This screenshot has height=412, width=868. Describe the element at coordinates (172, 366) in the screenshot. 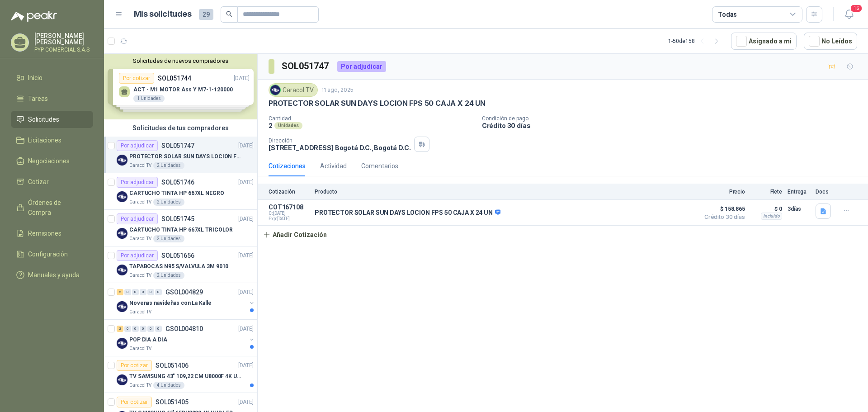

I see `p: SOL051406` at that location.